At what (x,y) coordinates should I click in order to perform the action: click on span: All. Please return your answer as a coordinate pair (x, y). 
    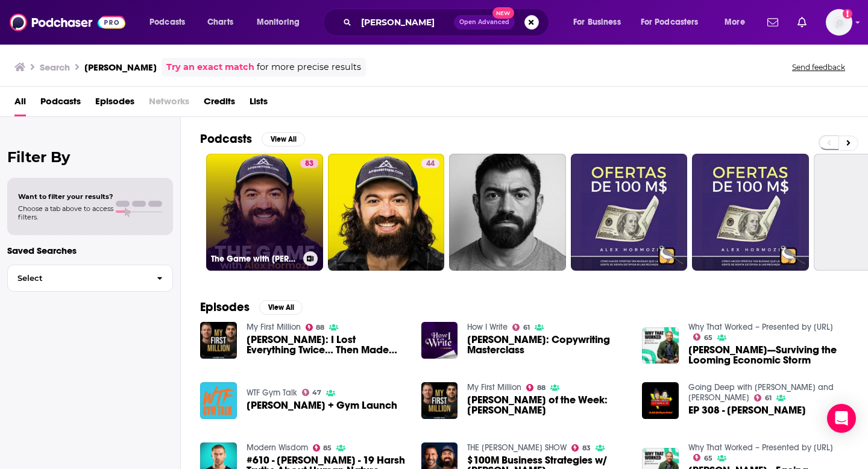
    Looking at the image, I should click on (20, 104).